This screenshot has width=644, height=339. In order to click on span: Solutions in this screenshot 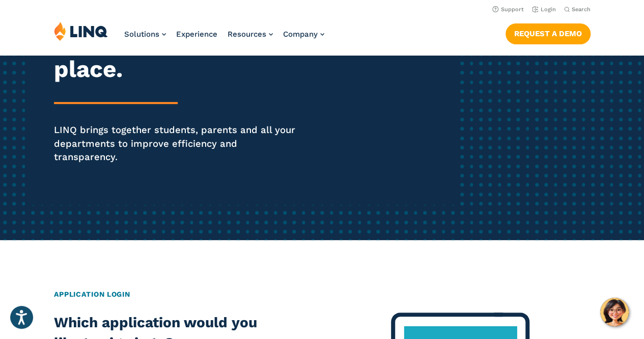, I will do `click(141, 34)`.